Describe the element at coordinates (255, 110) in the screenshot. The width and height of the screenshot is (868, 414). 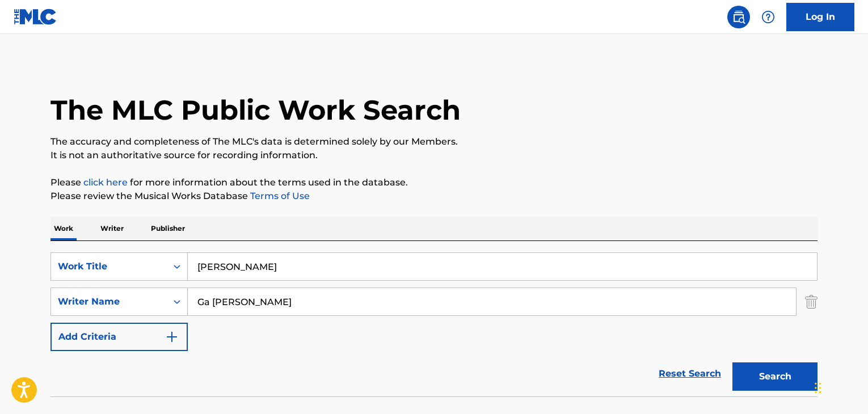
I see `h1: The MLC Public Work Search` at that location.